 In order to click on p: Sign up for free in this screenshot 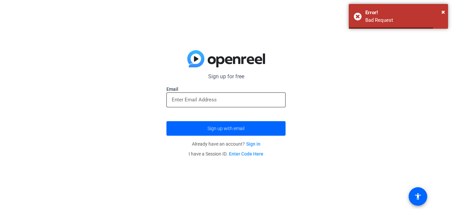, I will do `click(226, 77)`.